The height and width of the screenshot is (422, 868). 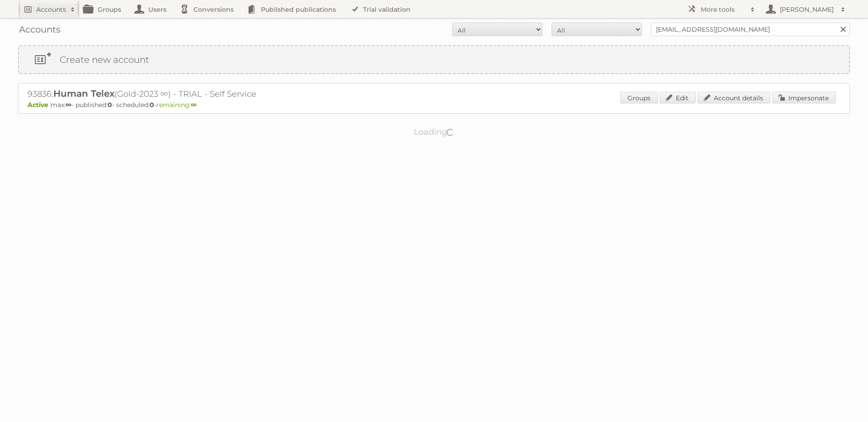 What do you see at coordinates (51, 10) in the screenshot?
I see `h2: Accounts` at bounding box center [51, 10].